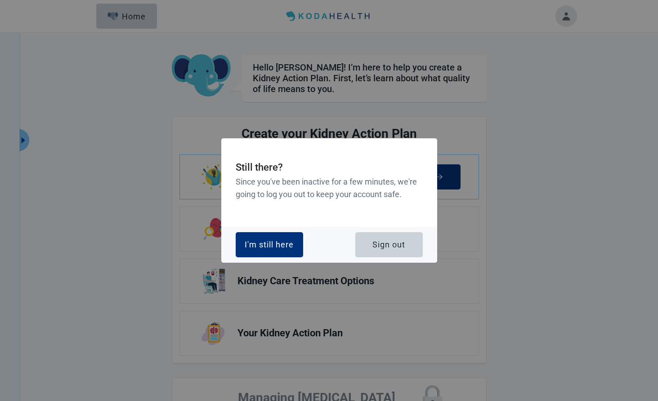  Describe the element at coordinates (329, 188) in the screenshot. I see `h3: Since you've been inactive for a few minutes, we're going to log you out to keep your account safe.` at that location.